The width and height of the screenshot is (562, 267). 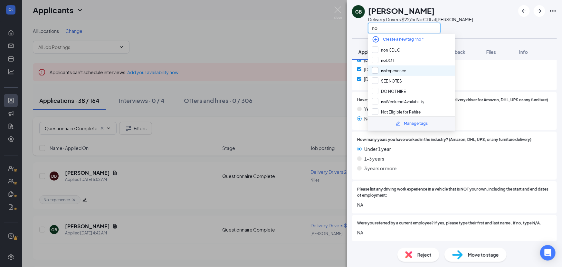 What do you see at coordinates (398, 124) in the screenshot?
I see `svg: Pencil` at bounding box center [398, 124].